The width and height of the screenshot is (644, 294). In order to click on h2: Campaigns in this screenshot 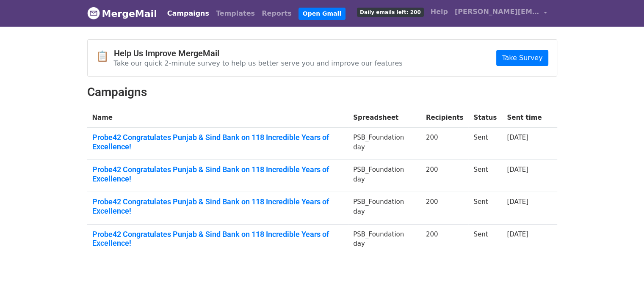, I will do `click(322, 92)`.